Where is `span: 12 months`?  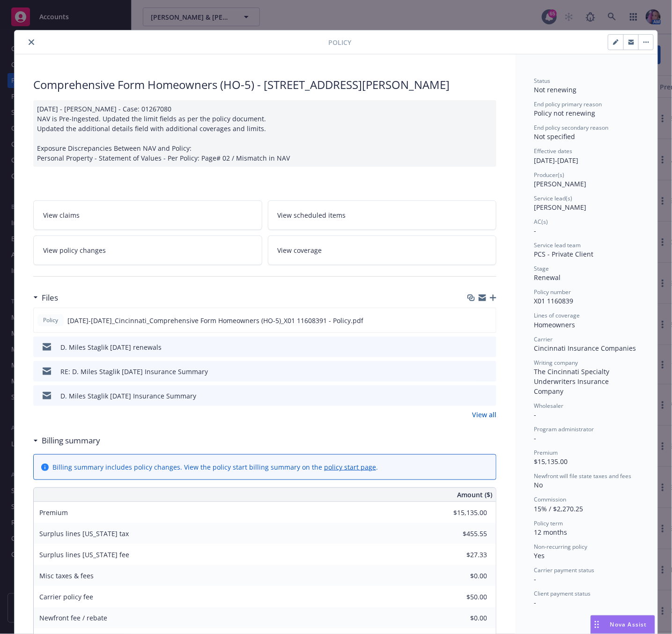 span: 12 months is located at coordinates (550, 532).